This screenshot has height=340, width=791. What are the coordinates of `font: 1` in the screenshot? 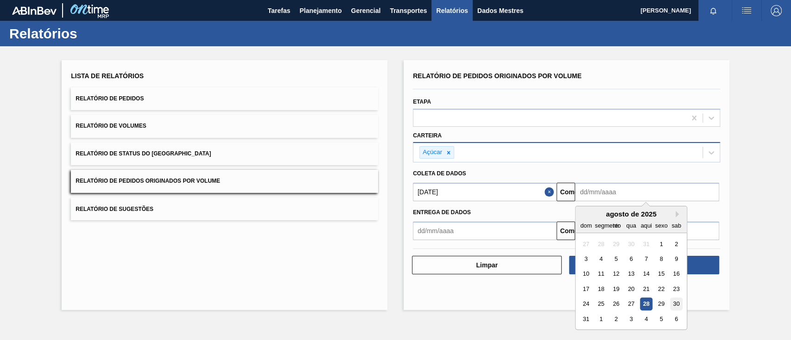 It's located at (601, 319).